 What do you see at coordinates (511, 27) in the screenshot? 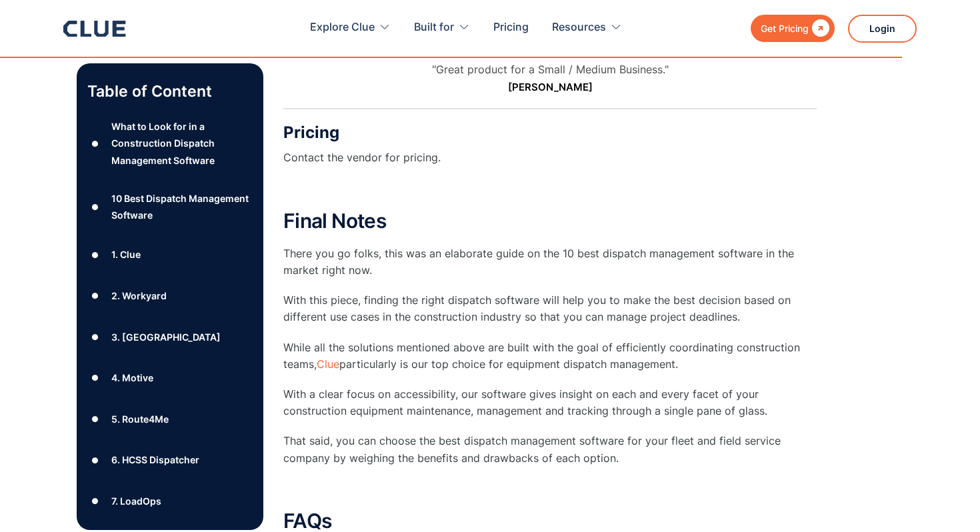
I see `a: Pricing` at bounding box center [511, 27].